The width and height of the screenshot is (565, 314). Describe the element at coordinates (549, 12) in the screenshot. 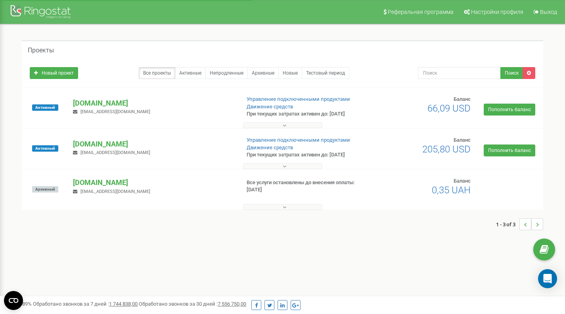

I see `span: Выход` at that location.